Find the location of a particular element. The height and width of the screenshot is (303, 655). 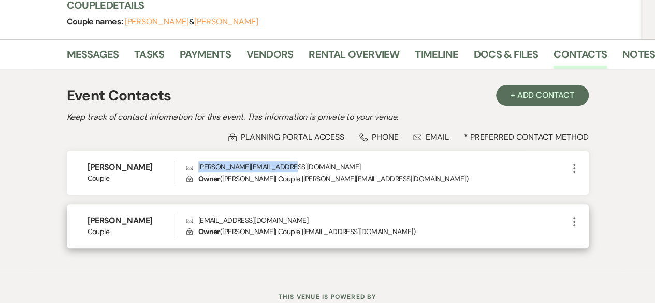

div: Email is located at coordinates (431, 137).